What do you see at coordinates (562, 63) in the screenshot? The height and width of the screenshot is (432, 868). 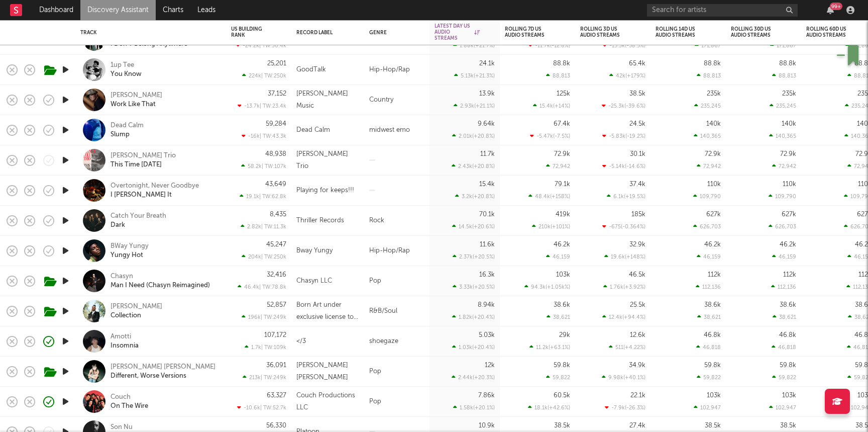 I see `div: 88.8k` at bounding box center [562, 63].